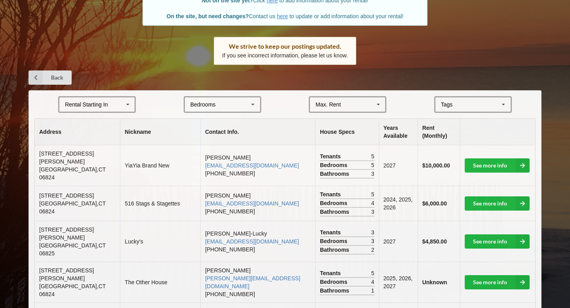  I want to click on span: 2, so click(373, 250).